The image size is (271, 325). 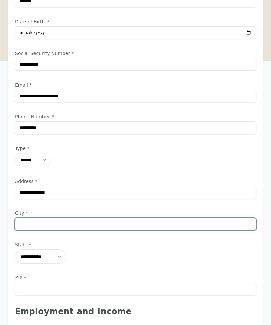 I want to click on label: Social Security Number *, so click(x=136, y=53).